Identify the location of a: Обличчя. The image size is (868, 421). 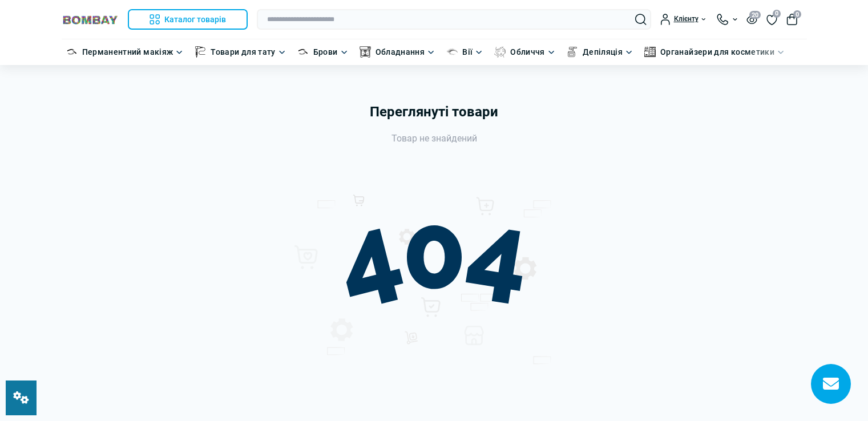
(527, 52).